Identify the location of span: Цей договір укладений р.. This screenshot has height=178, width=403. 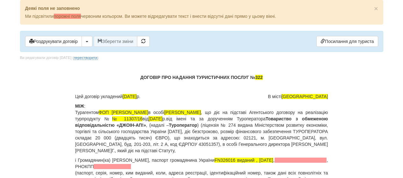
(108, 97).